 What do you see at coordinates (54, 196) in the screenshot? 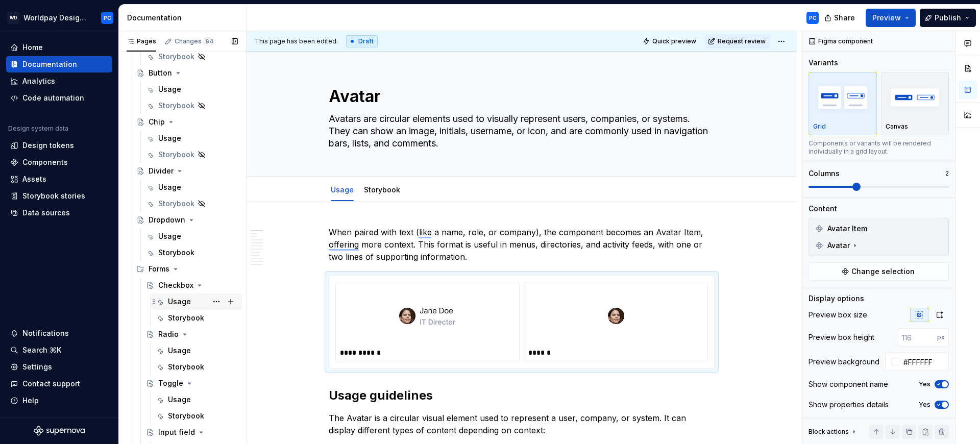
I see `div: Storybook stories` at bounding box center [54, 196].